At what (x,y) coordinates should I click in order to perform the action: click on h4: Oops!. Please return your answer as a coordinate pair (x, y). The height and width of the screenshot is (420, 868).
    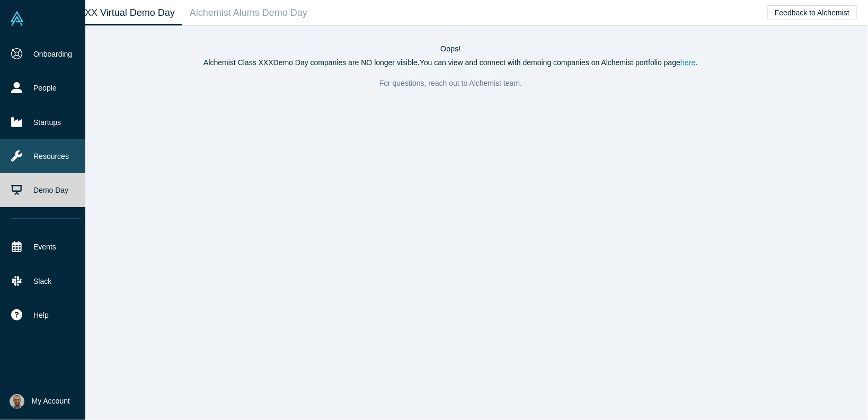
    Looking at the image, I should click on (451, 49).